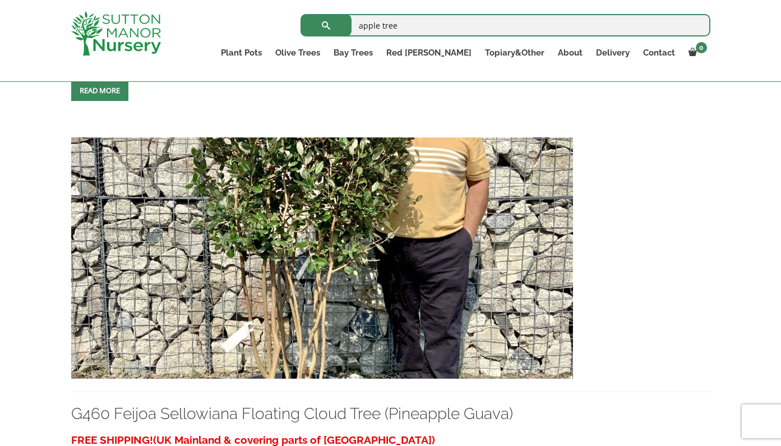  Describe the element at coordinates (116, 33) in the screenshot. I see `img: logo` at that location.